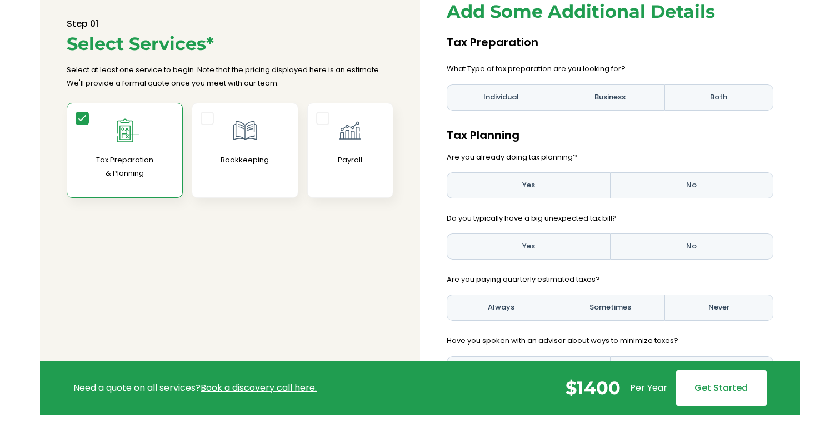  What do you see at coordinates (230, 23) in the screenshot?
I see `h6: Step 01` at bounding box center [230, 23].